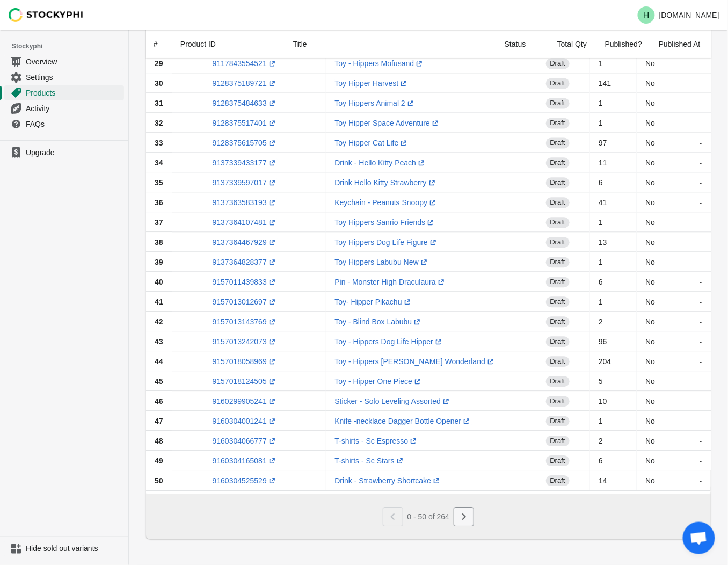  What do you see at coordinates (245, 481) in the screenshot?
I see `a: 9160304525529(opens a new window)` at bounding box center [245, 481].